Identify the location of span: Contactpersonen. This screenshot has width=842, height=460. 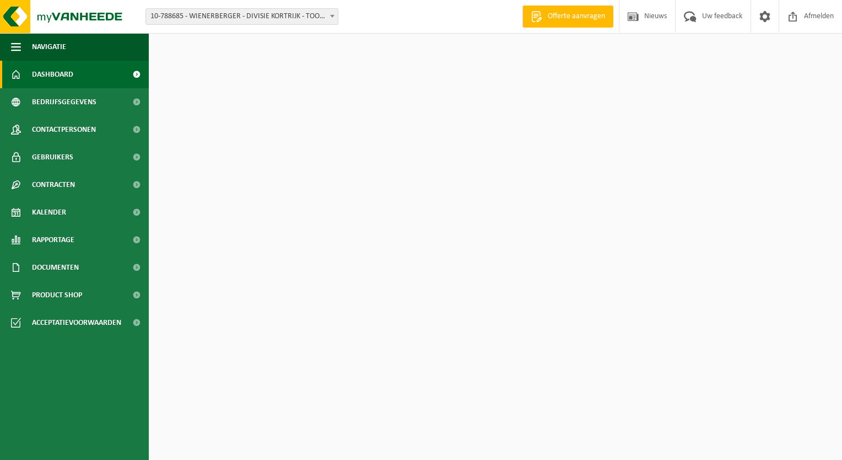
(64, 130).